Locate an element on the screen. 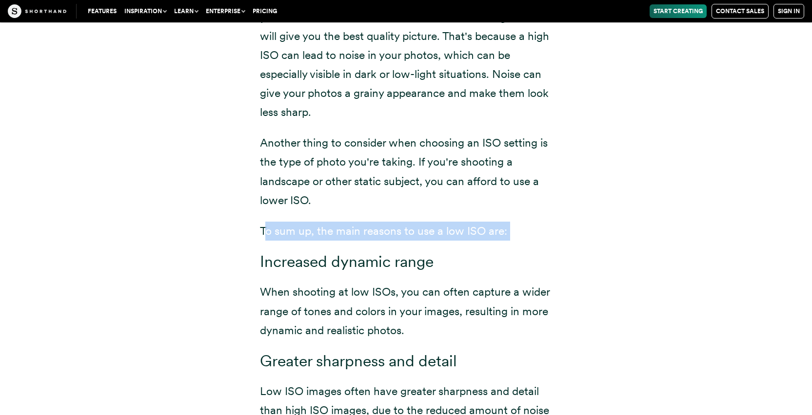 The height and width of the screenshot is (415, 812). a: Pricing is located at coordinates (265, 11).